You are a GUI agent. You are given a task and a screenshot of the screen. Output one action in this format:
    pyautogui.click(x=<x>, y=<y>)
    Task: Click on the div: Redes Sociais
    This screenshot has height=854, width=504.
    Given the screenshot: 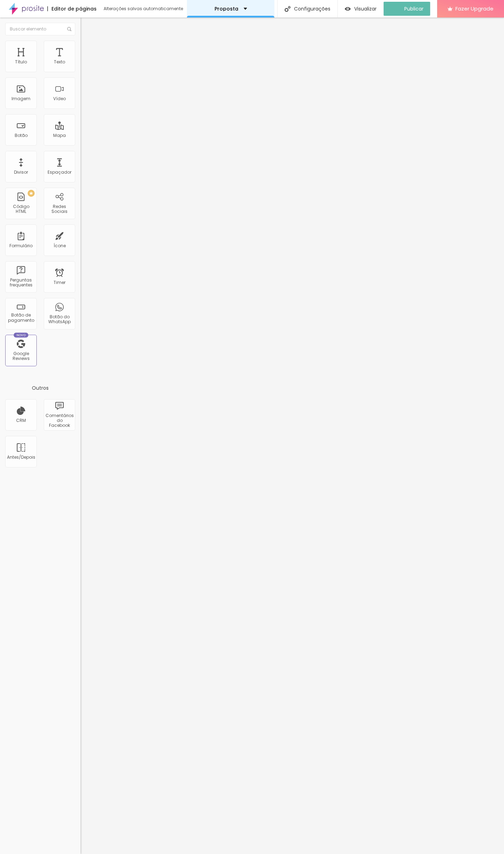 What is the action you would take?
    pyautogui.click(x=59, y=209)
    